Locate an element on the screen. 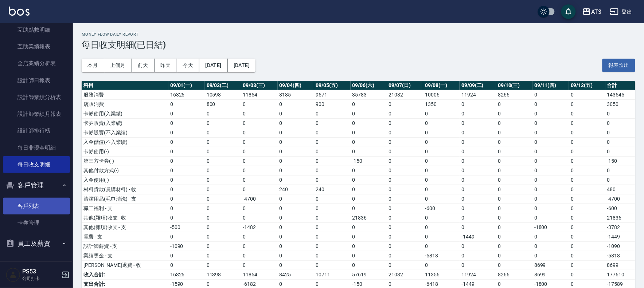 The image size is (644, 288). td: -600 is located at coordinates (441, 208).